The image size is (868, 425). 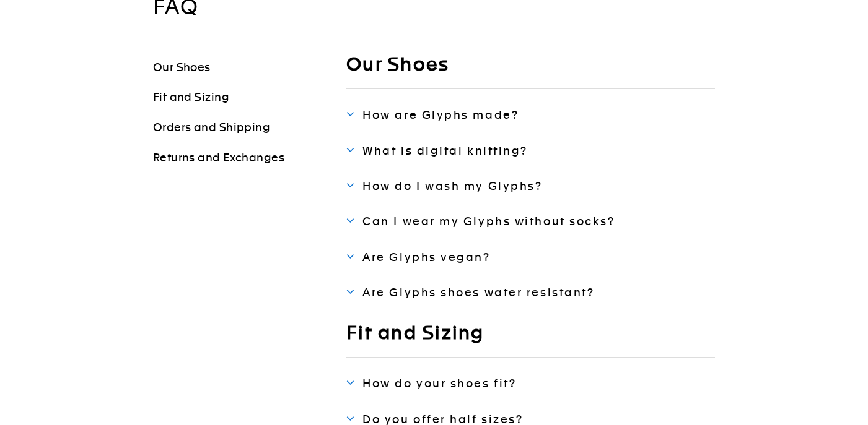 I want to click on a: Orders and Shipping, so click(x=212, y=127).